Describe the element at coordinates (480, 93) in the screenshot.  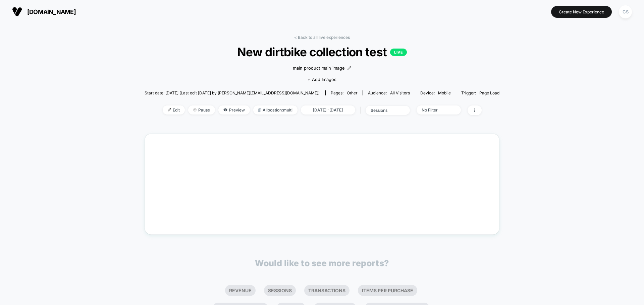
I see `div: Trigger:` at that location.